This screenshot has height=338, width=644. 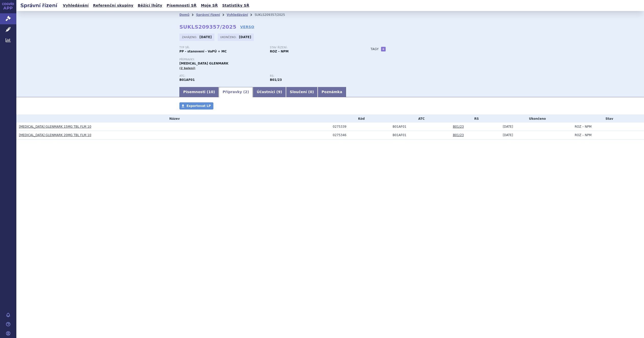 What do you see at coordinates (185, 15) in the screenshot?
I see `a: Domů` at bounding box center [185, 15].